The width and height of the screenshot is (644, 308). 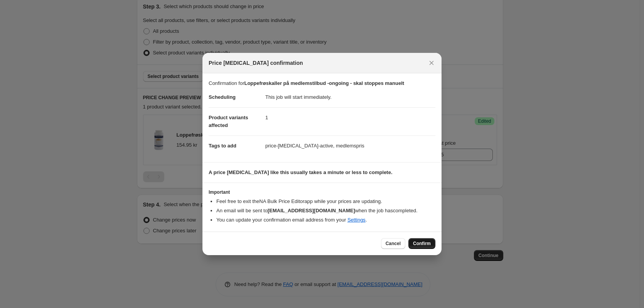 What do you see at coordinates (222, 97) in the screenshot?
I see `span: Scheduling` at bounding box center [222, 97].